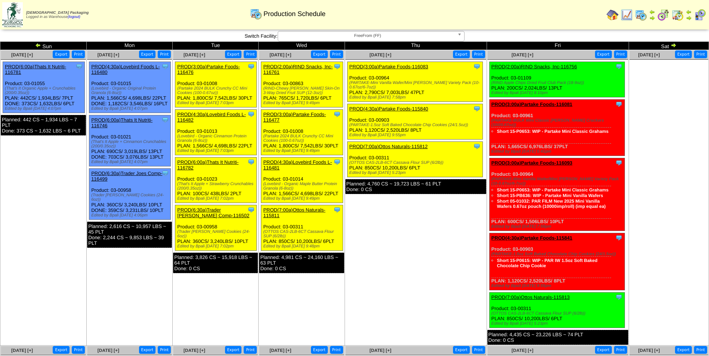  I want to click on a: PROD(2:00a)RIND Snacks, Inc-116761, so click(298, 69).